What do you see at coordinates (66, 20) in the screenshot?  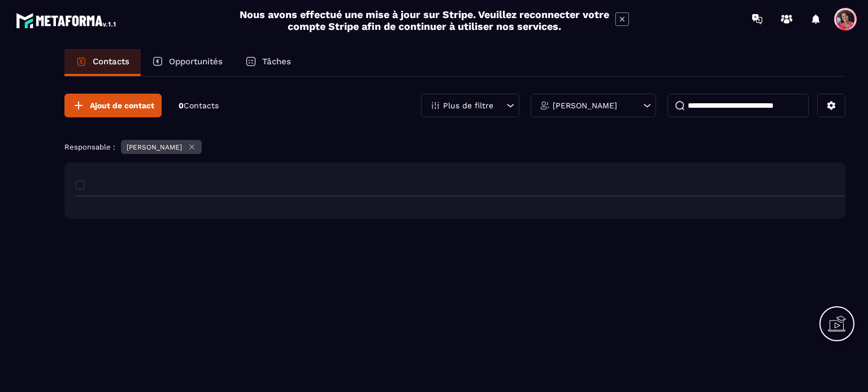 I see `img: logo` at bounding box center [66, 20].